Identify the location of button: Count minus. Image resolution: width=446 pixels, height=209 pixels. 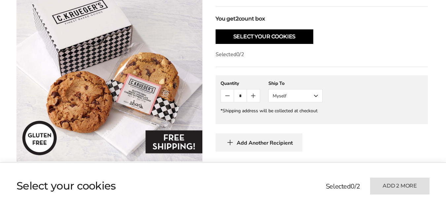
(227, 96).